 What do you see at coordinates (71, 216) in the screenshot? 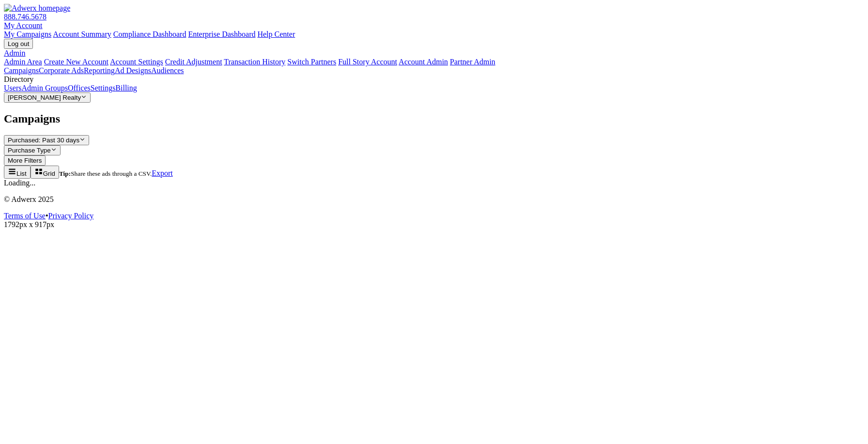
I see `a: Privacy Policy` at bounding box center [71, 216].